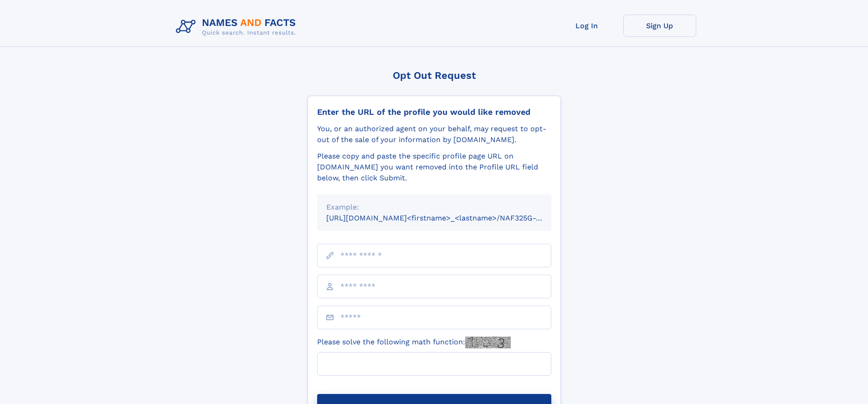  I want to click on a: Sign Up, so click(660, 26).